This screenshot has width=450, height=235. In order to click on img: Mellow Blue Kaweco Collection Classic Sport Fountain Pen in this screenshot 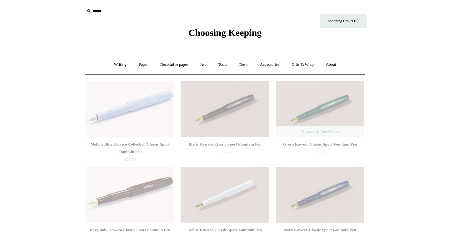, I will do `click(130, 109)`.